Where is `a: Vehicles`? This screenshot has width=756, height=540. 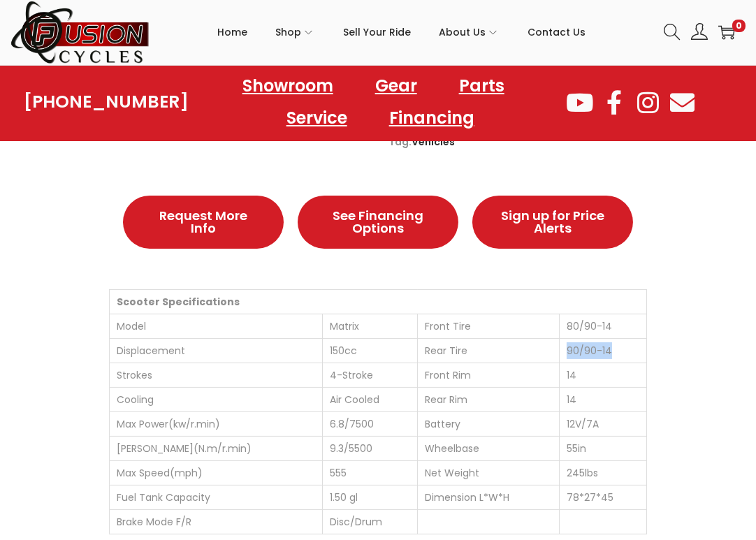
a: Vehicles is located at coordinates (433, 142).